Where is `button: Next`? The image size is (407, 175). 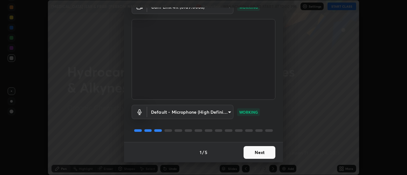
button: Next is located at coordinates (259, 153).